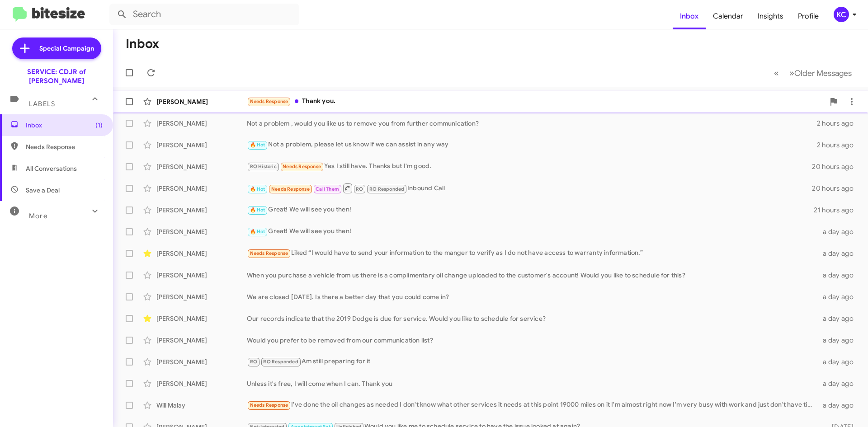 Image resolution: width=868 pixels, height=427 pixels. I want to click on span: Calendar, so click(728, 16).